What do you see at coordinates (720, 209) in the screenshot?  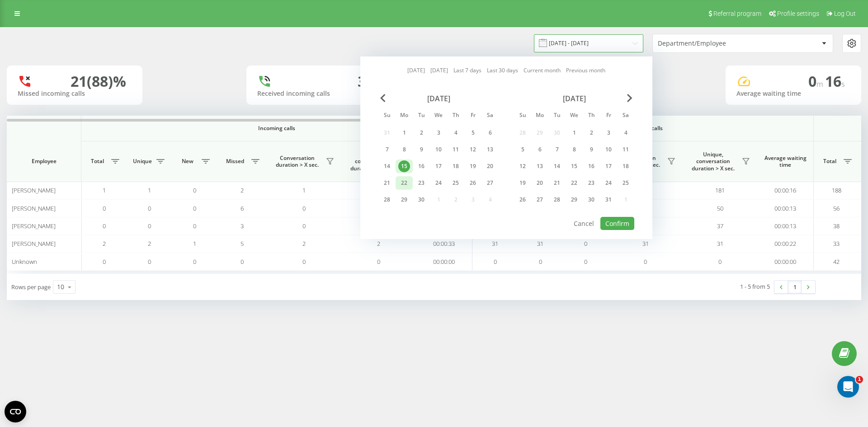 I see `span: 50` at bounding box center [720, 209].